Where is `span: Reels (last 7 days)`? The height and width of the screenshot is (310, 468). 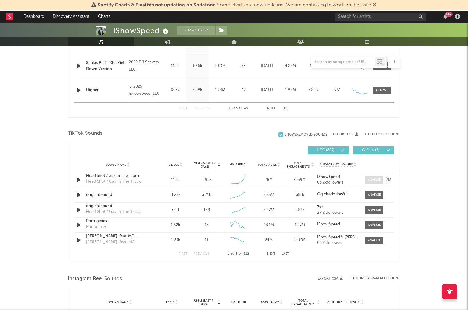 span: Reels (last 7 days) is located at coordinates (203, 303).